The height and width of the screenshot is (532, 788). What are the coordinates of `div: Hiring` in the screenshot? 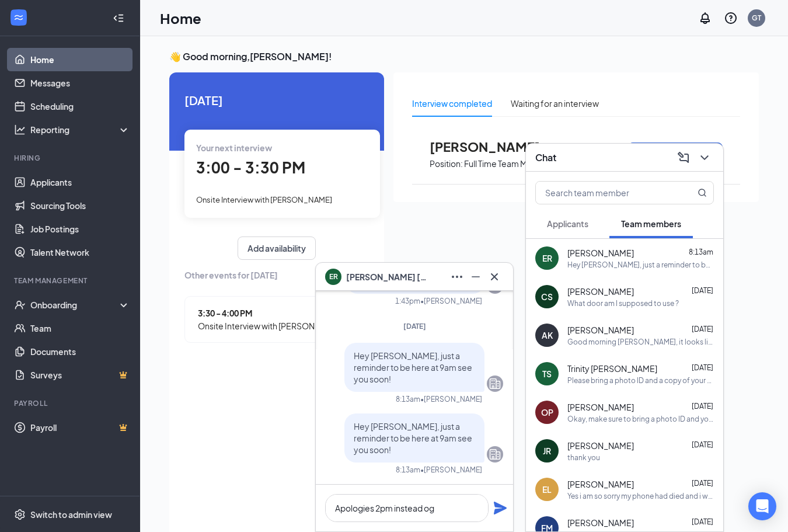 It's located at (71, 157).